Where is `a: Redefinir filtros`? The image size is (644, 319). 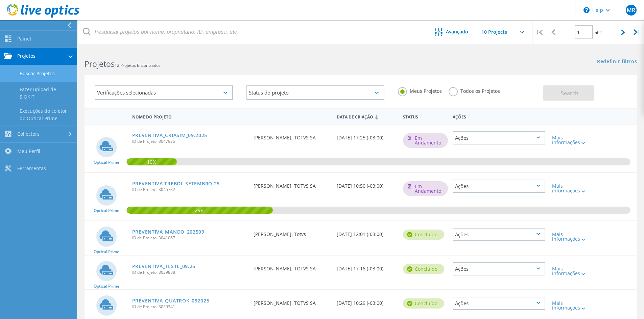
a: Redefinir filtros is located at coordinates (617, 62).